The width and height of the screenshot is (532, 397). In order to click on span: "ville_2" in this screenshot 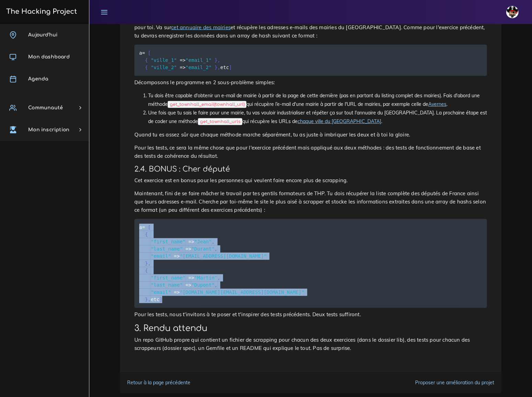, I will do `click(164, 67)`.